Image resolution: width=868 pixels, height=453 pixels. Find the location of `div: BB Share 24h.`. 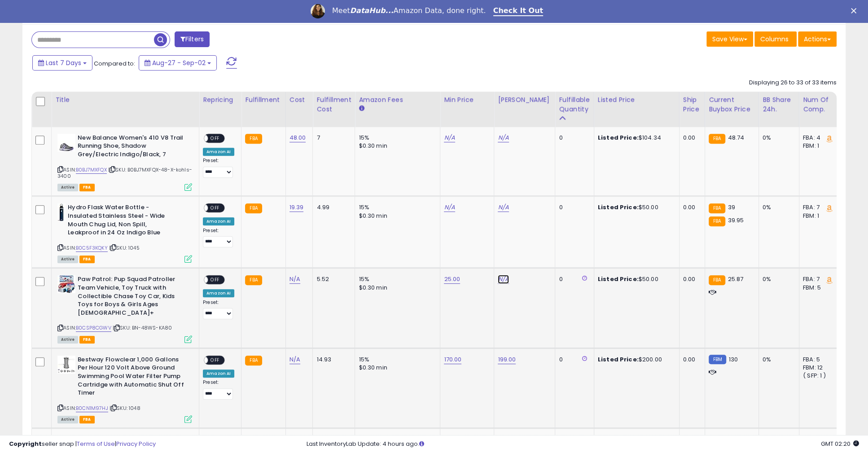

div: BB Share 24h. is located at coordinates (779, 105).